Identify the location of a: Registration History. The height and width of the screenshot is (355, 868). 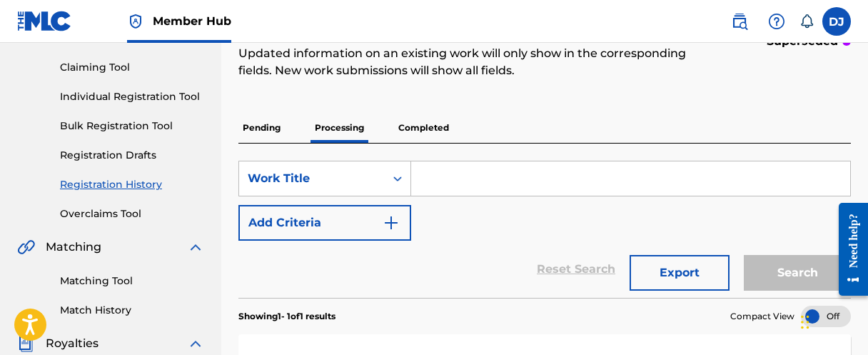
(132, 184).